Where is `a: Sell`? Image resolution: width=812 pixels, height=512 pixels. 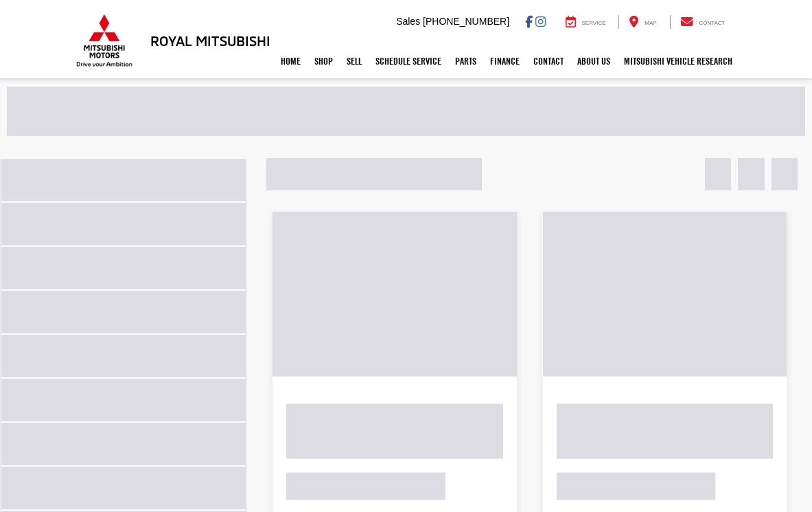 a: Sell is located at coordinates (354, 61).